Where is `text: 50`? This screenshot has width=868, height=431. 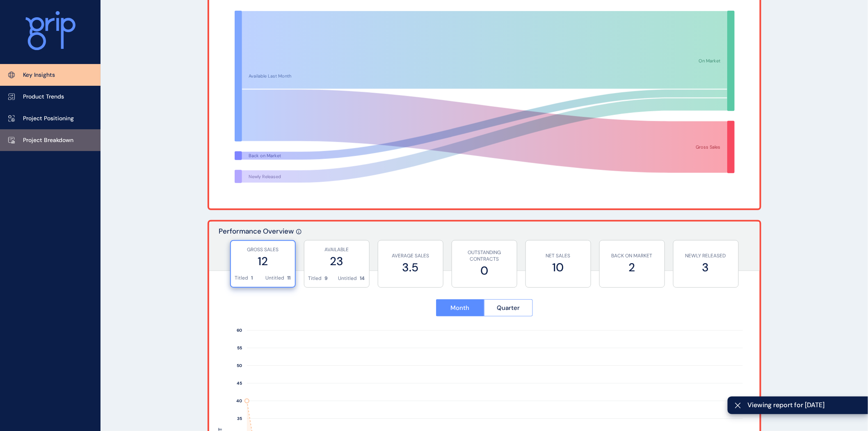
text: 50 is located at coordinates (239, 365).